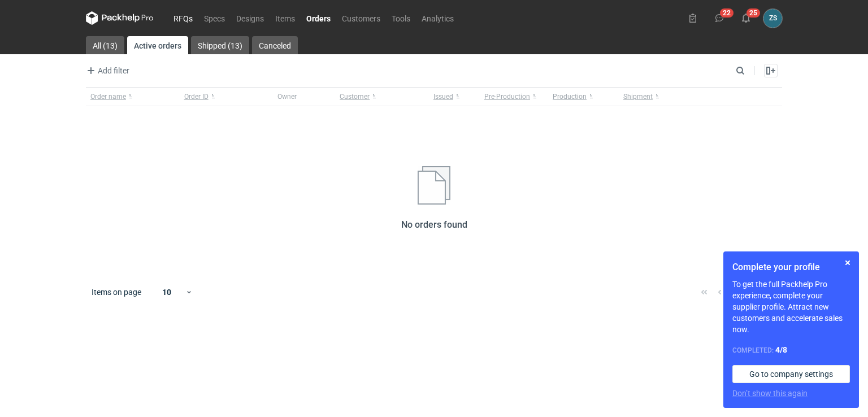 Image resolution: width=868 pixels, height=417 pixels. Describe the element at coordinates (220, 45) in the screenshot. I see `a: Shipped (13)` at that location.